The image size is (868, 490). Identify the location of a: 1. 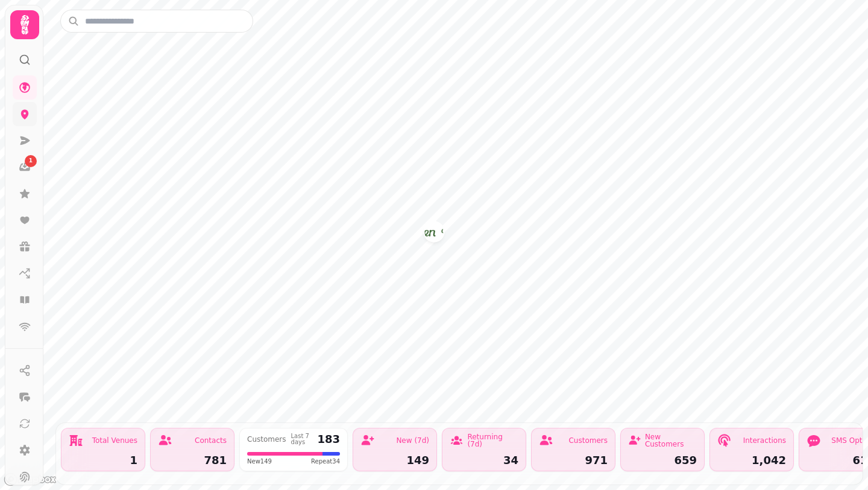
(25, 167).